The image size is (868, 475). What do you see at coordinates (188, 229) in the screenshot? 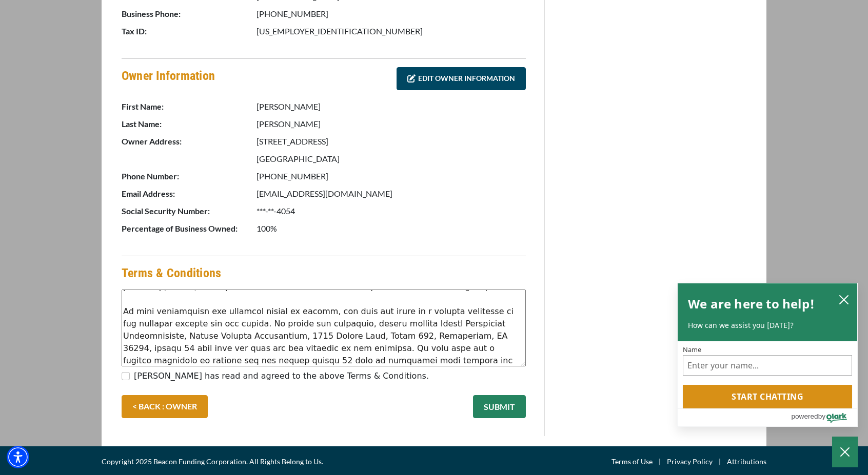
I see `p: Percentage of Business Owned:` at bounding box center [188, 229].